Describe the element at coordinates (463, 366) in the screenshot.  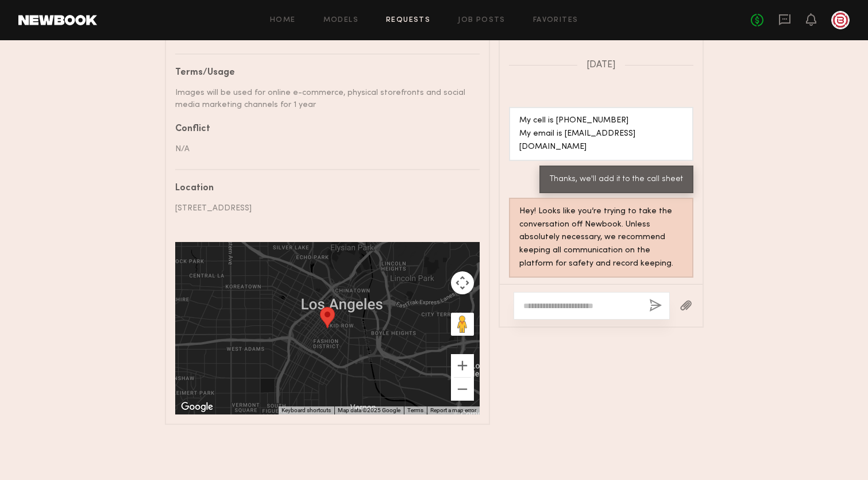
I see `button: Zoom in` at that location.